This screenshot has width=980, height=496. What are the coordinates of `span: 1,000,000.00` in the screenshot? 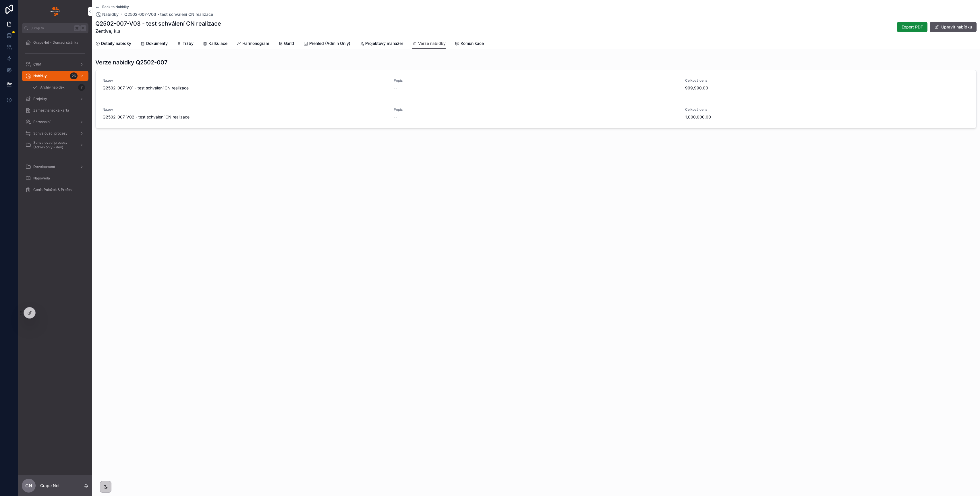 It's located at (827, 117).